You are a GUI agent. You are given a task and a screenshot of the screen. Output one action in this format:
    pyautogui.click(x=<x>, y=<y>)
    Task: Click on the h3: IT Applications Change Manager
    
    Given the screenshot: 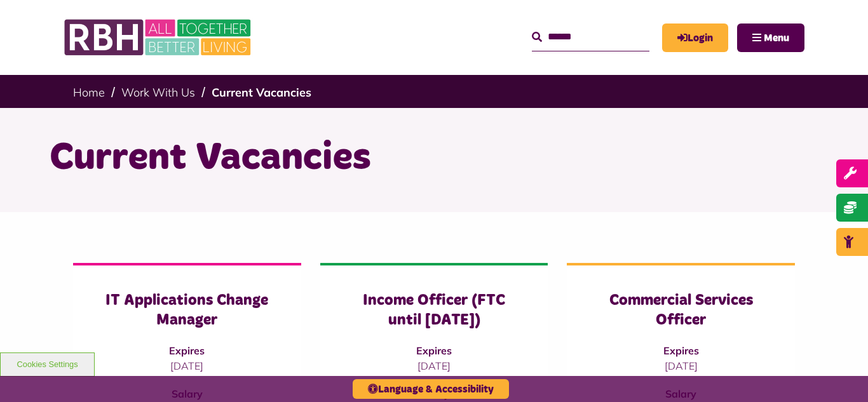 What is the action you would take?
    pyautogui.click(x=187, y=311)
    